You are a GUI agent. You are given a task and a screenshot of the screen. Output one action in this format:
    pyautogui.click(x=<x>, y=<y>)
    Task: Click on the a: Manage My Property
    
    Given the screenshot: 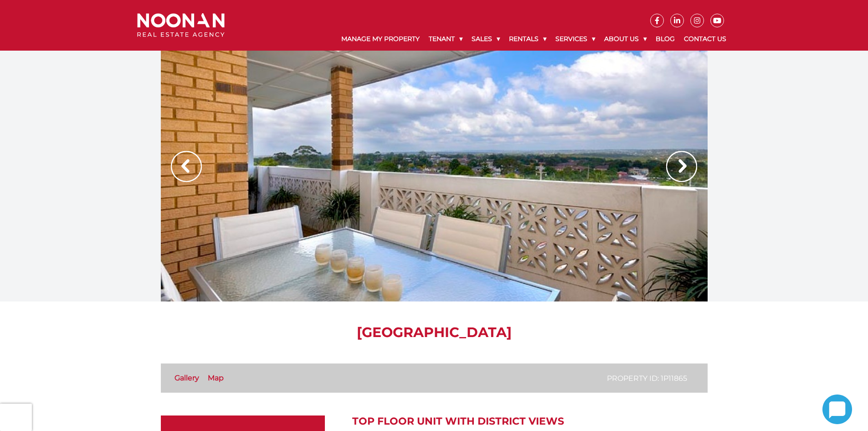 What is the action you would take?
    pyautogui.click(x=380, y=39)
    